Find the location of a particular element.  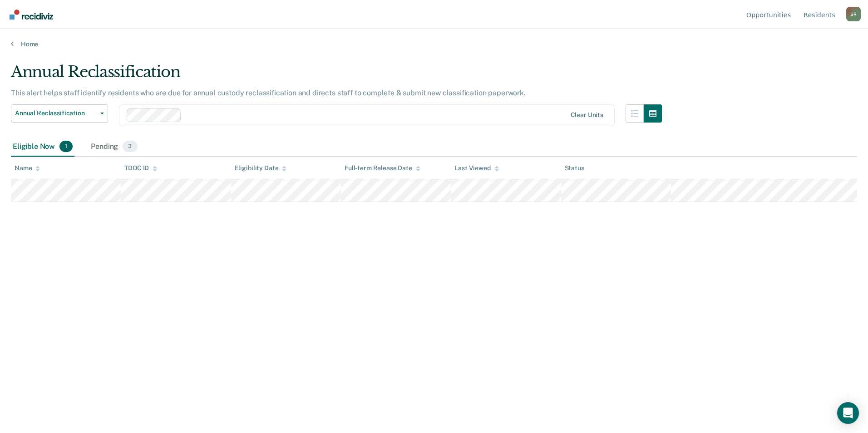

img: Recidiviz is located at coordinates (31, 14).